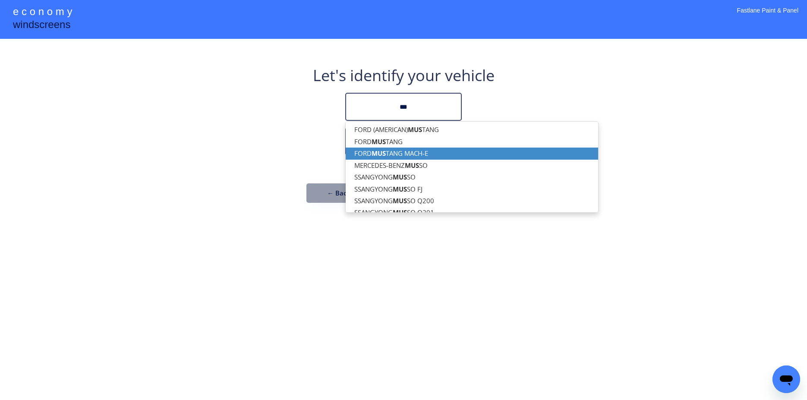 This screenshot has height=400, width=807. Describe the element at coordinates (472, 165) in the screenshot. I see `p: MERCEDES-BENZ SO` at that location.